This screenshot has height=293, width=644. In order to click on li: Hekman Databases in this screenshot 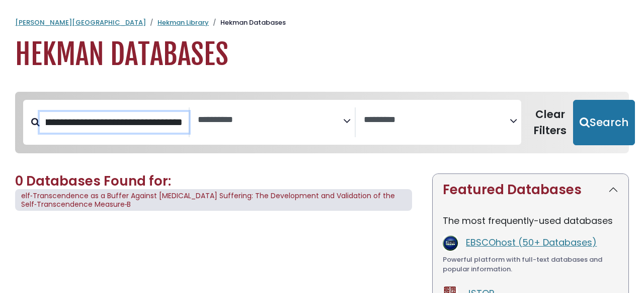, I will do `click(247, 23)`.